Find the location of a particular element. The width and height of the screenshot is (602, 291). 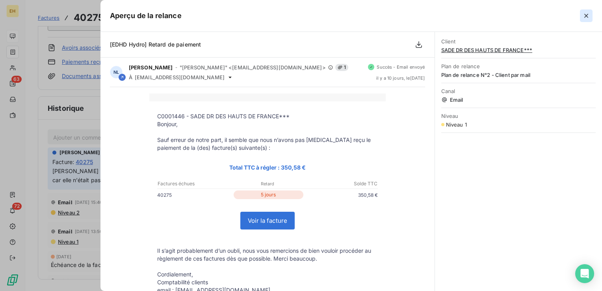

span: À is located at coordinates (130, 77).